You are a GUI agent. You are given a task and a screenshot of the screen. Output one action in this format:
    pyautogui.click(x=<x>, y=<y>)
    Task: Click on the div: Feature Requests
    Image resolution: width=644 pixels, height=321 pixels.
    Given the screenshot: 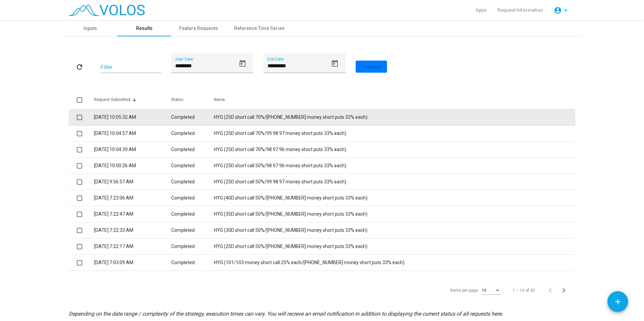 What is the action you would take?
    pyautogui.click(x=198, y=28)
    